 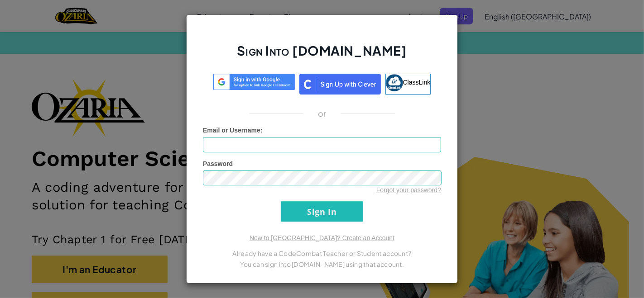 I want to click on span: ClassLink, so click(x=416, y=82).